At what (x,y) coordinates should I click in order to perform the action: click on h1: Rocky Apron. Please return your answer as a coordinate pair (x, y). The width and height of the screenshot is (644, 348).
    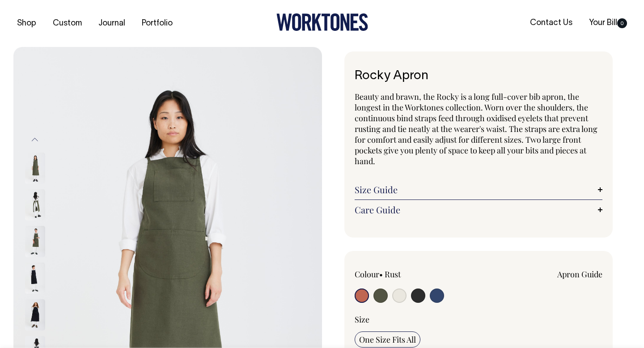
    Looking at the image, I should click on (478, 76).